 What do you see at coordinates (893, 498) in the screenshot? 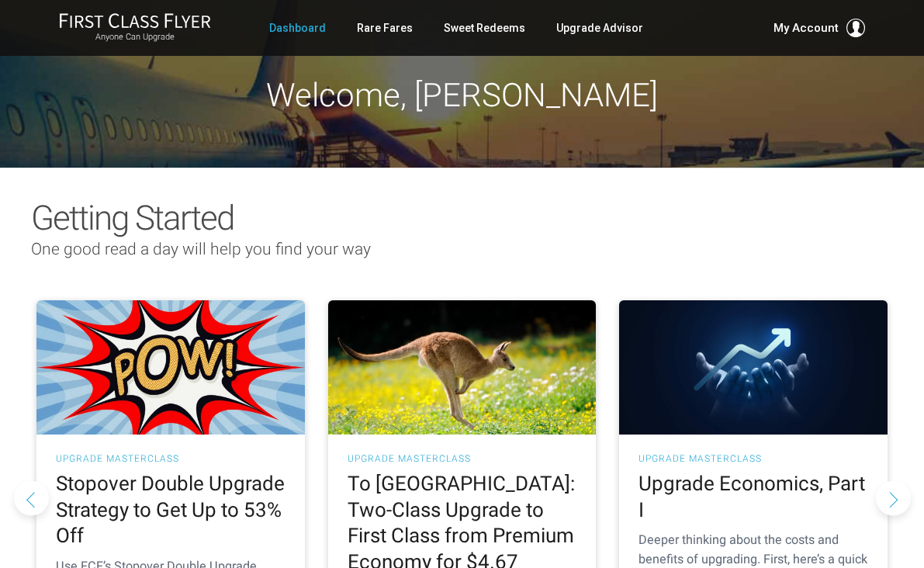
I see `button: Next slide` at bounding box center [893, 498].